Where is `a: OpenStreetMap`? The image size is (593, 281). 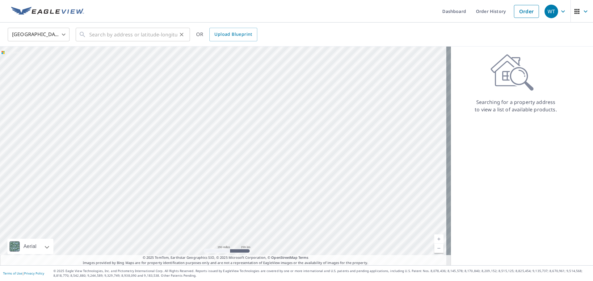
a: OpenStreetMap is located at coordinates (284, 257).